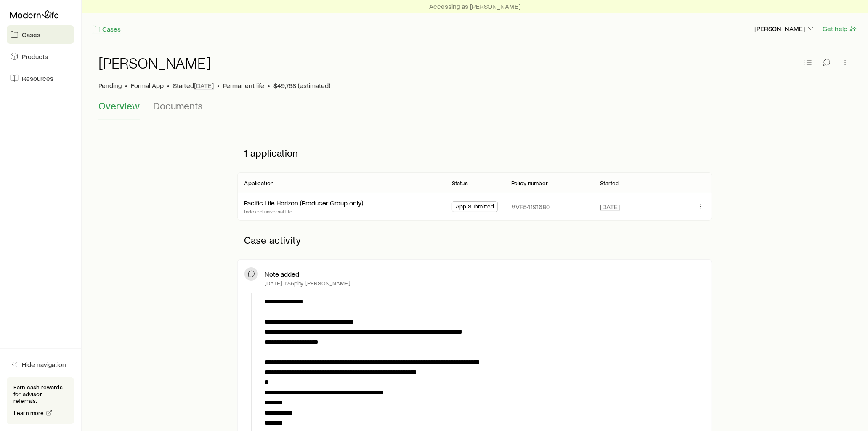 This screenshot has width=868, height=431. I want to click on div: Pacific Life Horizon (Producer Group only), so click(303, 203).